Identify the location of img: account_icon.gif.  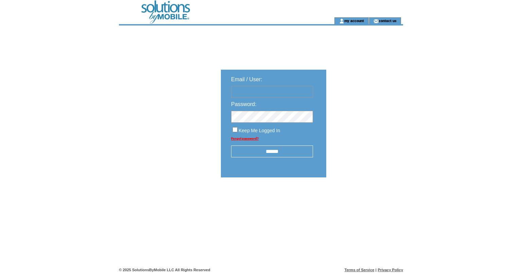
(341, 21).